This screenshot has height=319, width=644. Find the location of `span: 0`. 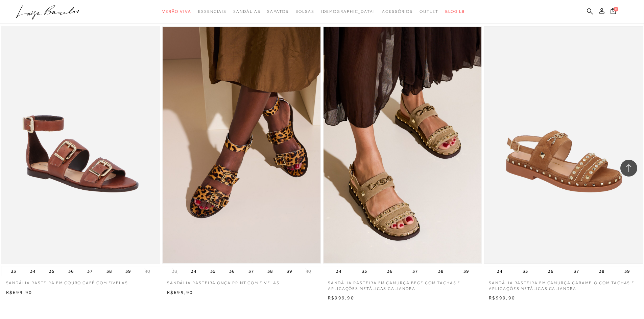

span: 0 is located at coordinates (616, 9).